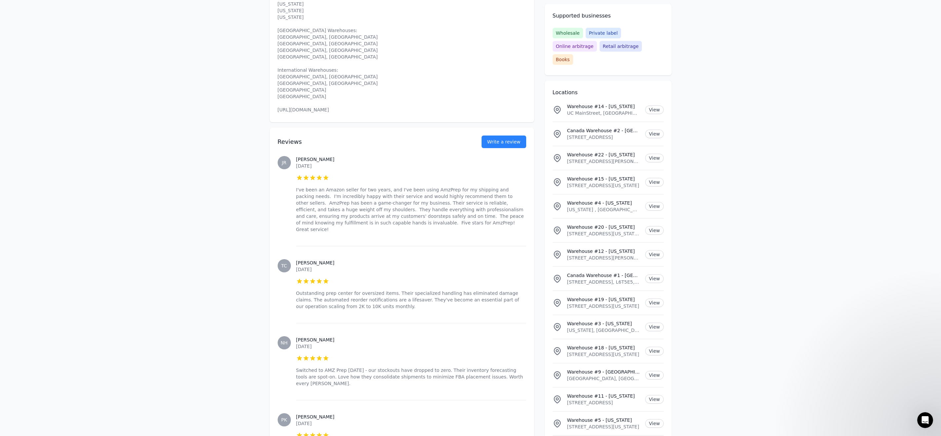  I want to click on span: Private label, so click(603, 33).